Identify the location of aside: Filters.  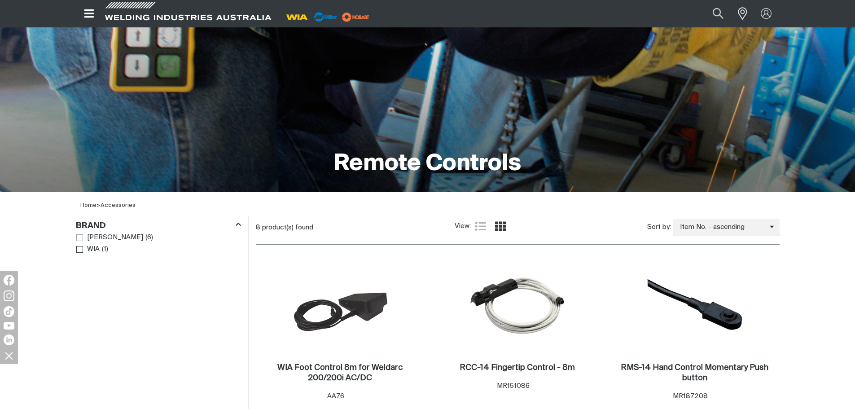
(158, 235).